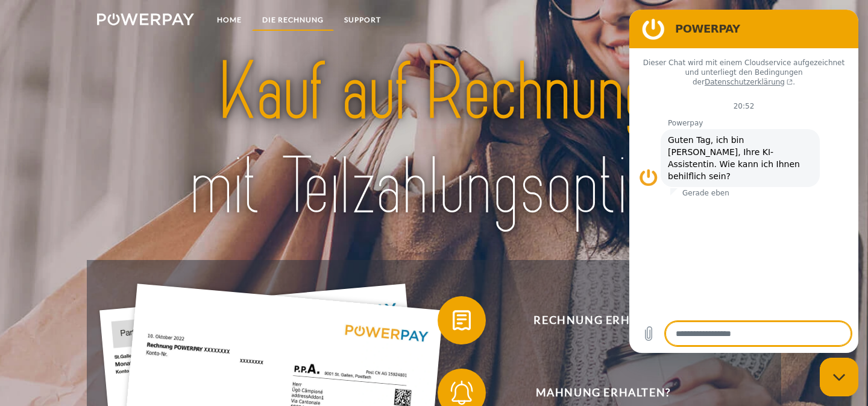 The image size is (868, 406). Describe the element at coordinates (146, 19) in the screenshot. I see `img: logo-powerpay-white.svg` at that location.